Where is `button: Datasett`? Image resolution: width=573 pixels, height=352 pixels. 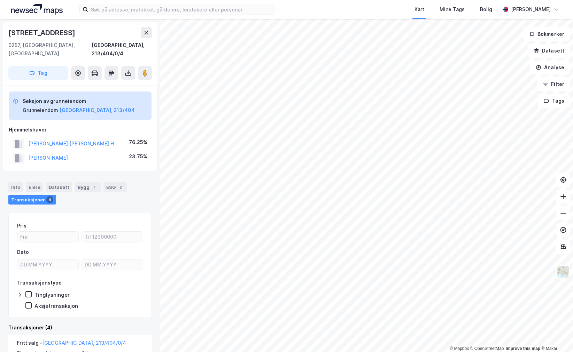
button: Datasett is located at coordinates (549, 51).